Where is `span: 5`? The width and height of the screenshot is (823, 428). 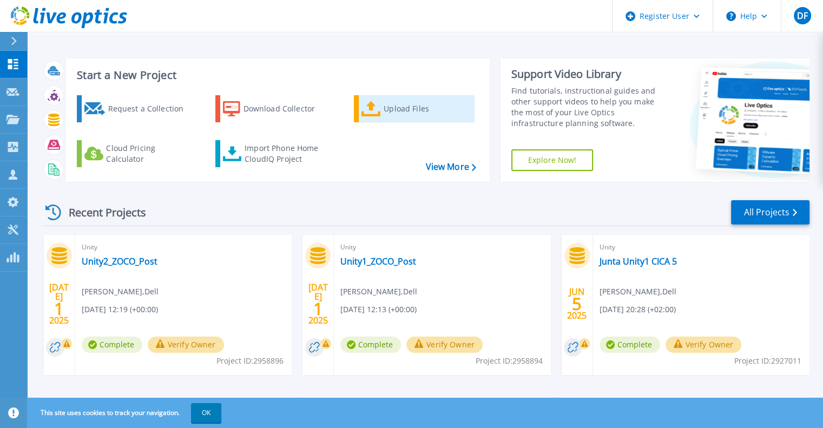 span: 5 is located at coordinates (577, 304).